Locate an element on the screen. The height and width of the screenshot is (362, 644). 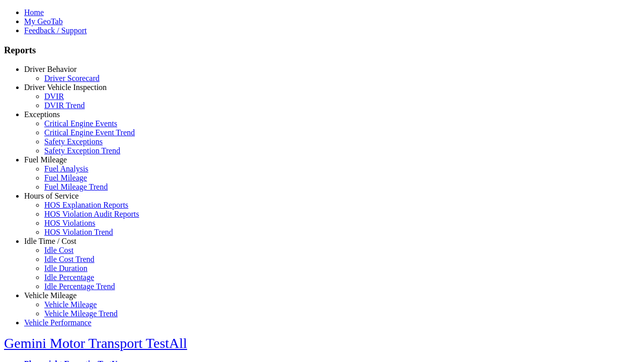
a: Fuel Mileage Trend is located at coordinates (76, 187).